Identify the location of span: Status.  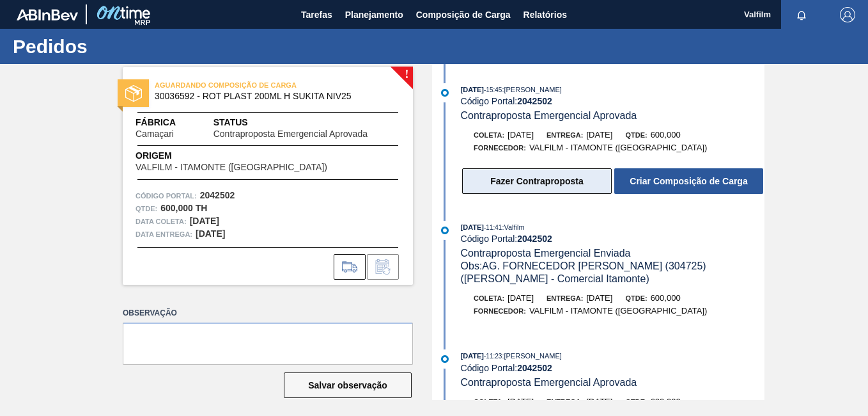
(307, 122).